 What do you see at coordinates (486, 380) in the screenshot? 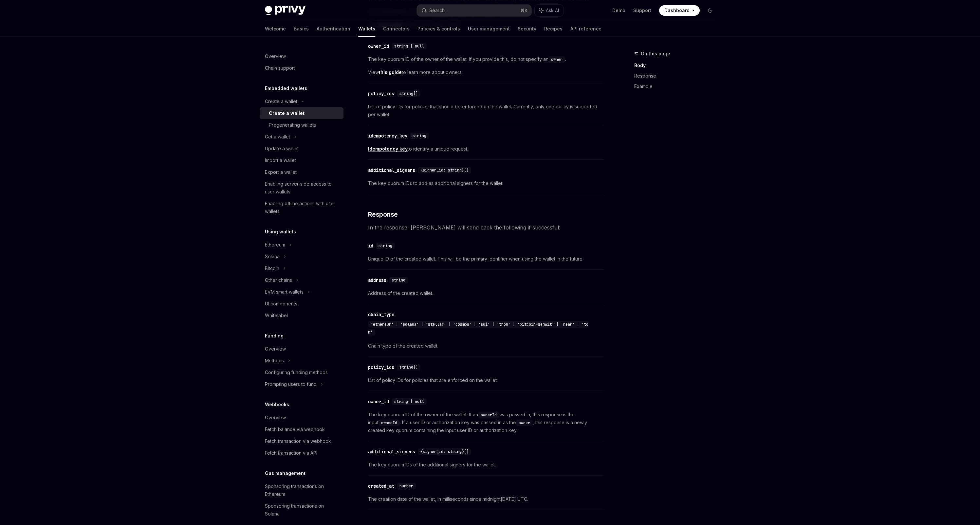
I see `span: List of policy IDs for policies that are enforced on the wallet.` at bounding box center [486, 380].